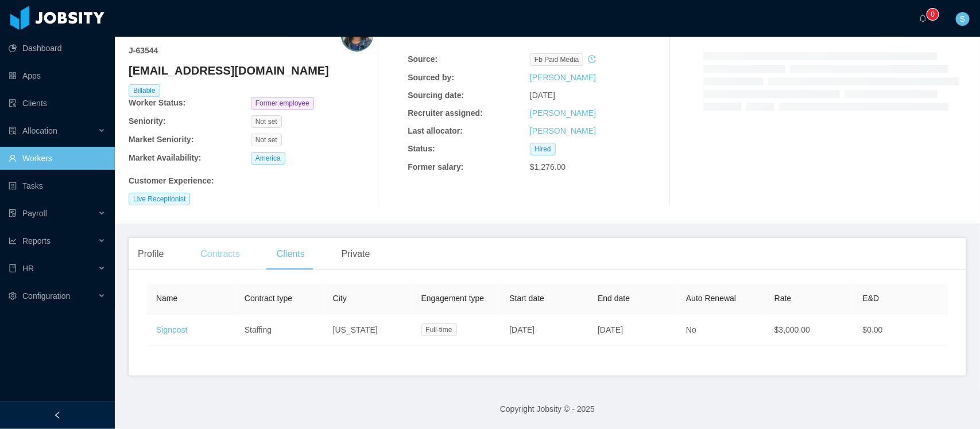  I want to click on span: Billable, so click(144, 90).